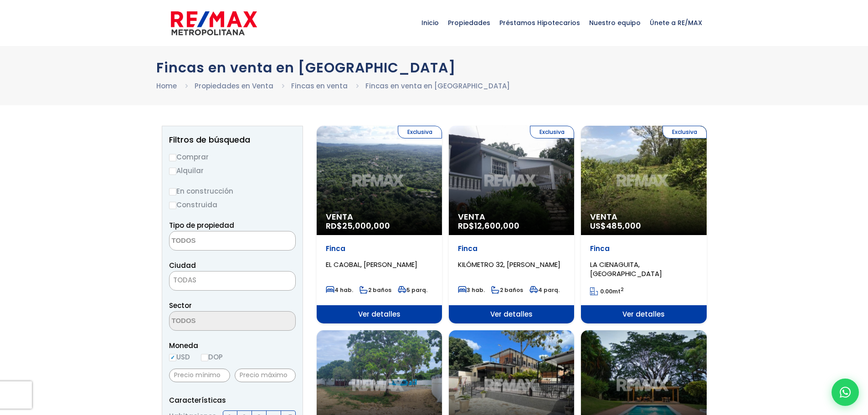  What do you see at coordinates (232, 140) in the screenshot?
I see `h2: Filtros de búsqueda` at bounding box center [232, 140].